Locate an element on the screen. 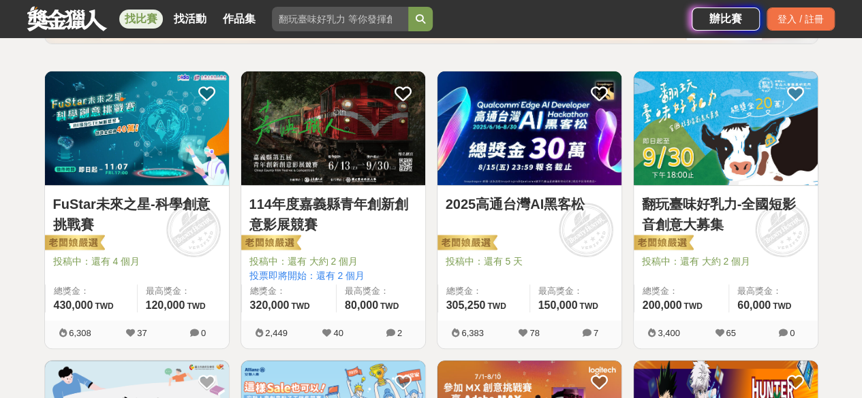  a: 找比賽 is located at coordinates (141, 19).